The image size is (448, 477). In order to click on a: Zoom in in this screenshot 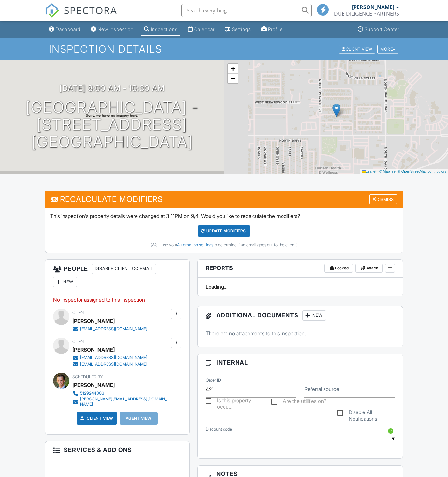, I will do `click(233, 69)`.